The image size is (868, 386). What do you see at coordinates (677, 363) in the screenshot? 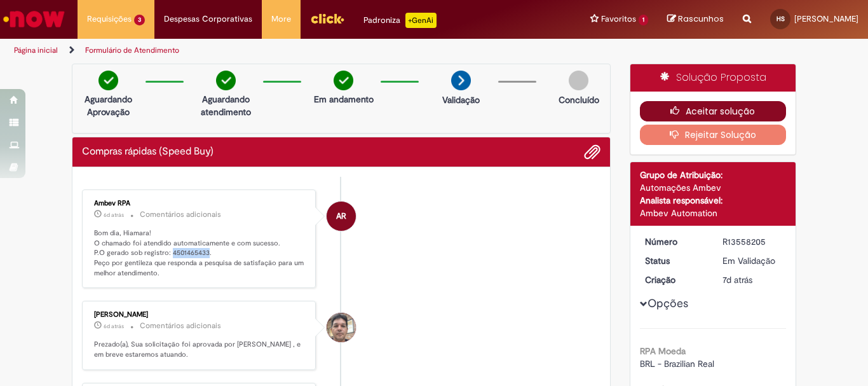
I see `span: BRL - Brazilian Real` at bounding box center [677, 363].